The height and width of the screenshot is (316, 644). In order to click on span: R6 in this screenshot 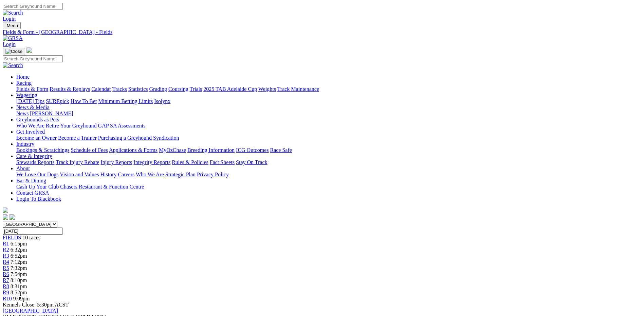, I will do `click(6, 274)`.